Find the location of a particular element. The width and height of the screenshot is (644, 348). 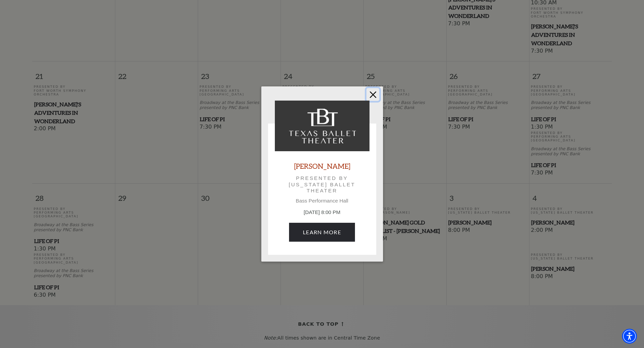

div: Accessibility Menu is located at coordinates (630, 336).